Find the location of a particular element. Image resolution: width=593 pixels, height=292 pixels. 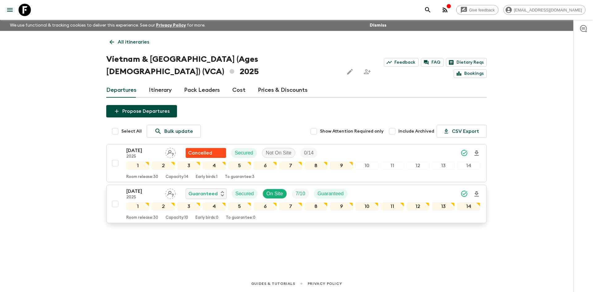

span: Select All is located at coordinates (132, 131).